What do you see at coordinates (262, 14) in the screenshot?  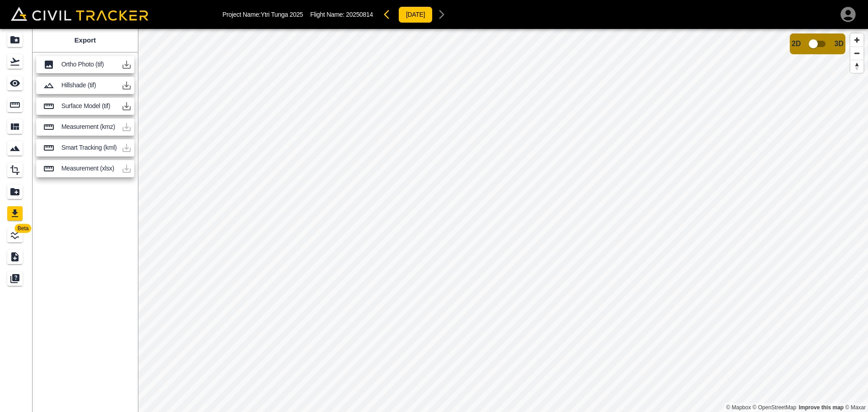 I see `p: Project Name: Ytri Tunga 2025` at bounding box center [262, 14].